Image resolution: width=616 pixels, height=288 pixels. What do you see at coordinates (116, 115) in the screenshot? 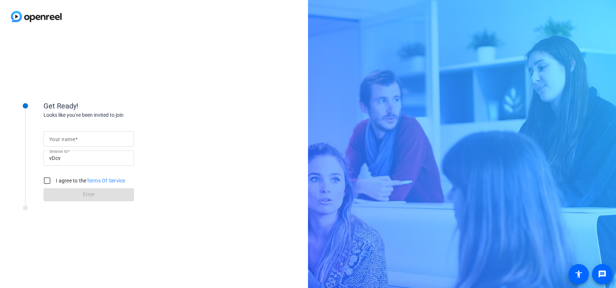
I see `div: Looks like you've been invited to join` at bounding box center [116, 115].